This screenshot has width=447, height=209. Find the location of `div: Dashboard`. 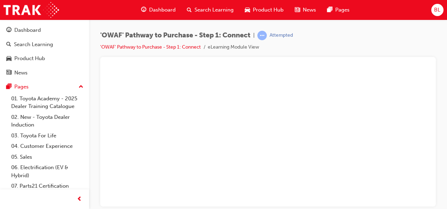

div: Dashboard is located at coordinates (28, 30).